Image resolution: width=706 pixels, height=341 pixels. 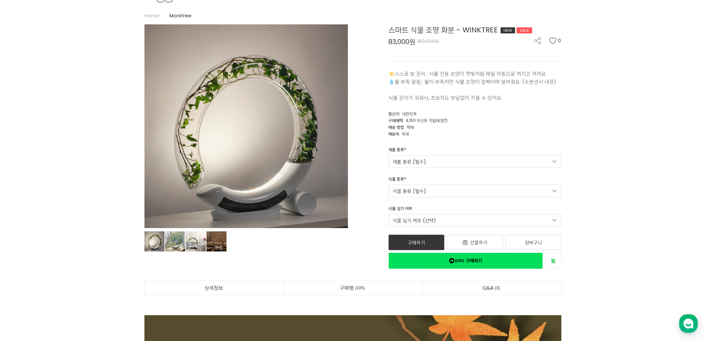 I want to click on div: 식물 심기 여부, so click(x=401, y=209).